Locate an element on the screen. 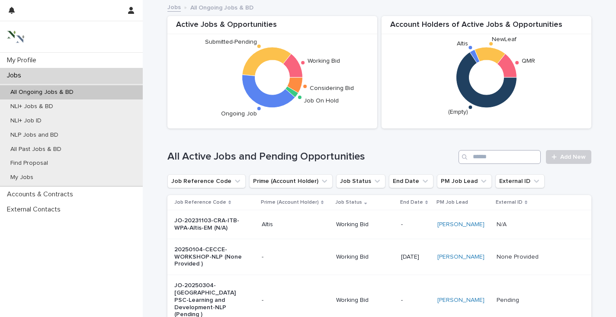 The height and width of the screenshot is (317, 616). button: Job Reference Code is located at coordinates (206, 181).